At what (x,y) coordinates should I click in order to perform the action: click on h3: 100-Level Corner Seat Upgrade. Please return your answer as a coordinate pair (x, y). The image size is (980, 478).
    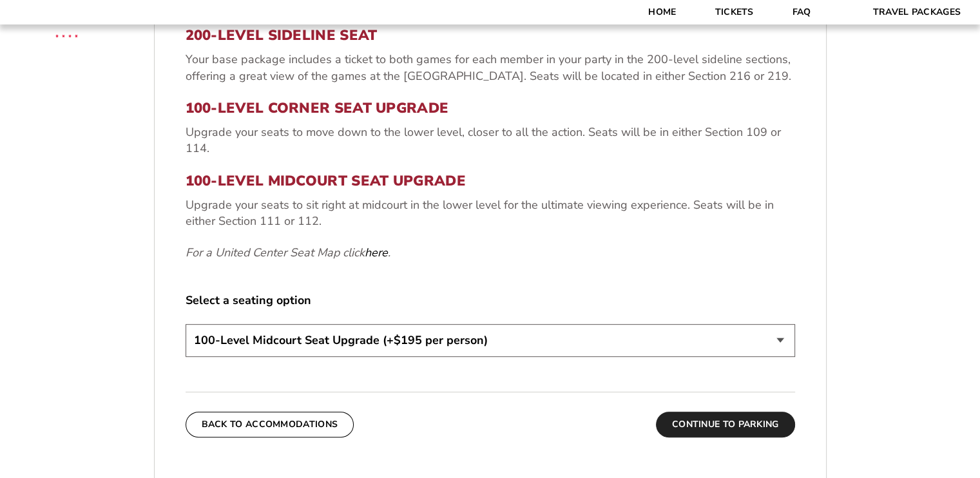
    Looking at the image, I should click on (490, 108).